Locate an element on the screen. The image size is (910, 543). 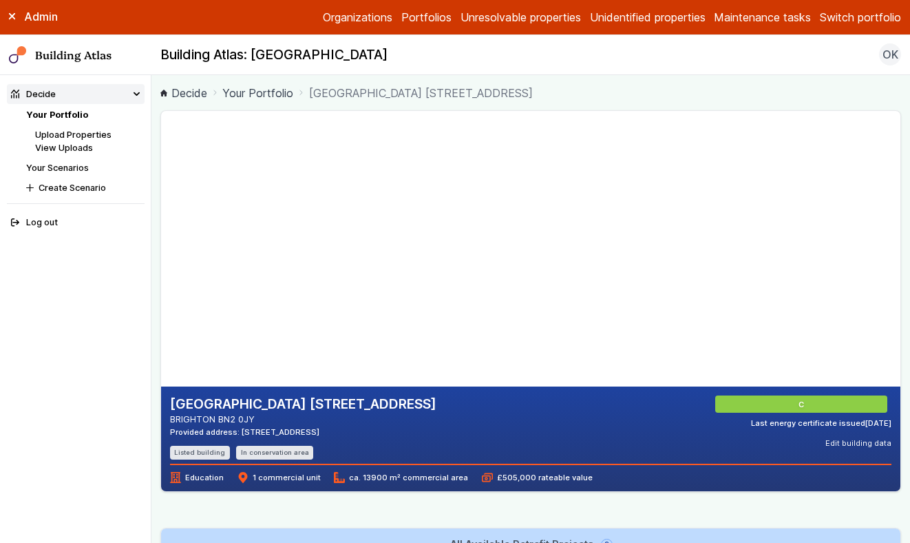
span: 1 commercial unit is located at coordinates (279, 477).